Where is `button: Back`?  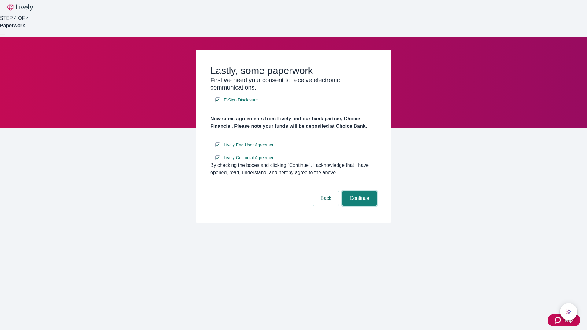 button: Back is located at coordinates (326, 198).